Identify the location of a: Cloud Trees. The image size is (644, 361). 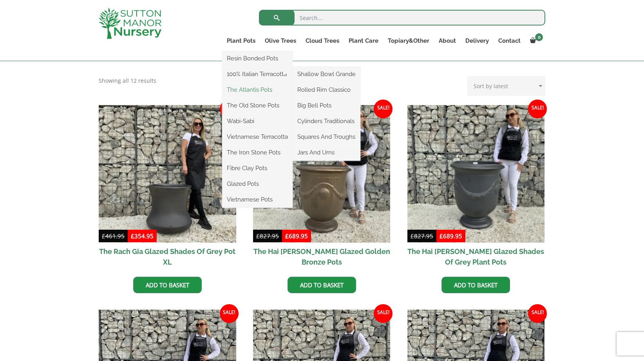
(322, 41).